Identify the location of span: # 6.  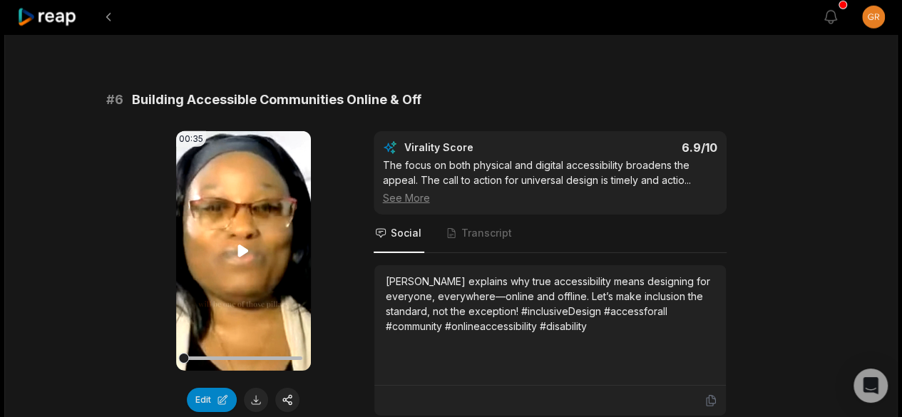
(115, 100).